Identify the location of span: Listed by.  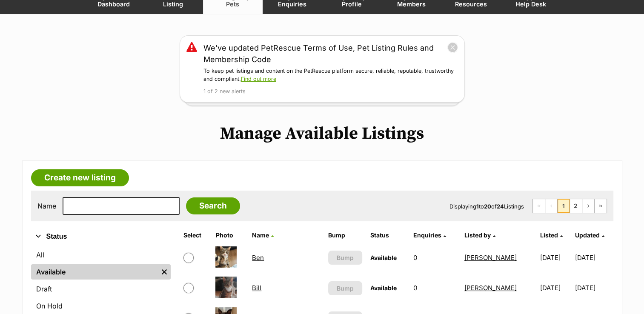
(478, 235).